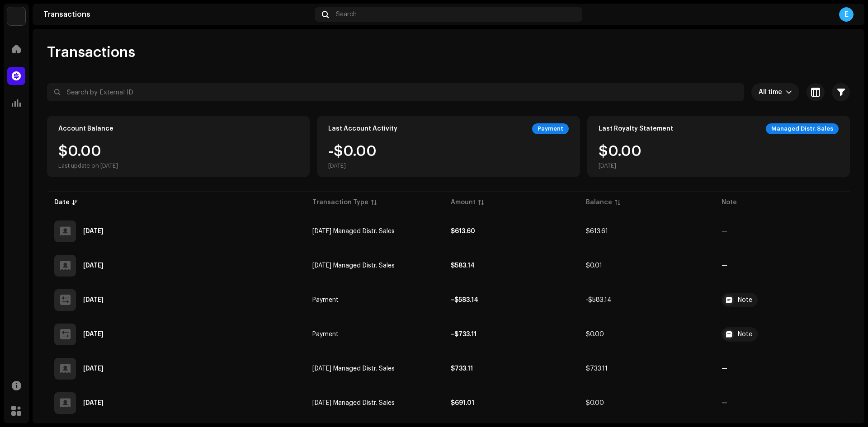 The height and width of the screenshot is (427, 868). I want to click on span: All time, so click(772, 92).